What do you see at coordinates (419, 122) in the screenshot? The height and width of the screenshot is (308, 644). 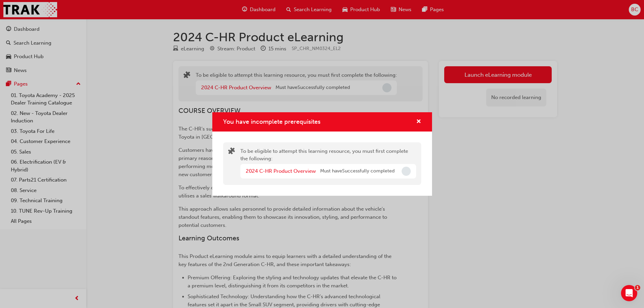 I see `span: cross-icon` at bounding box center [419, 122].